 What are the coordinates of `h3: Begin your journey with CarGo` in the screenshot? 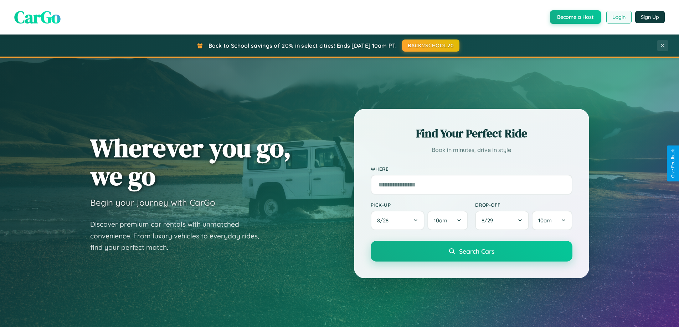 It's located at (153, 203).